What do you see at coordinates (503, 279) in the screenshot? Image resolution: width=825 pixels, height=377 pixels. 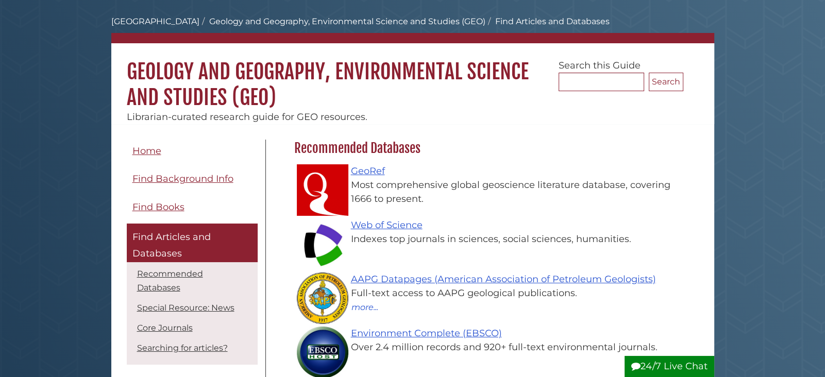 I see `a: AAPG Datapages (American Association of Petroleum Geologists)` at bounding box center [503, 279].